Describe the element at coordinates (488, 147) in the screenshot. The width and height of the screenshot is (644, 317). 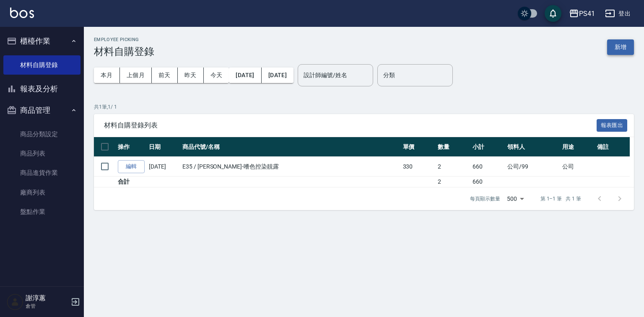
I see `th: 小計` at that location.